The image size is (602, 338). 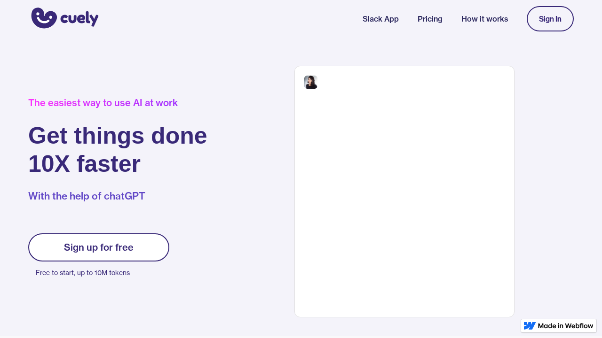 I want to click on div: Sign up for free, so click(x=99, y=248).